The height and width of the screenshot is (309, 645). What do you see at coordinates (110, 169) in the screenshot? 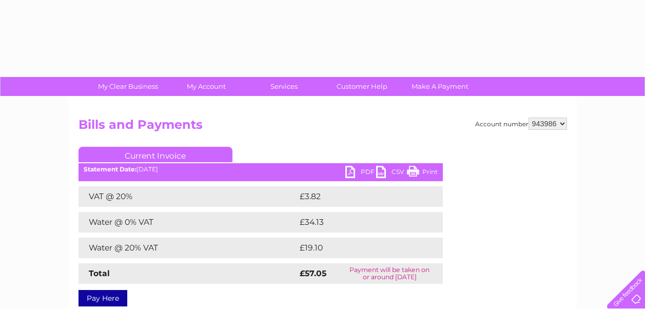
I see `b: Statement Date:` at bounding box center [110, 169].